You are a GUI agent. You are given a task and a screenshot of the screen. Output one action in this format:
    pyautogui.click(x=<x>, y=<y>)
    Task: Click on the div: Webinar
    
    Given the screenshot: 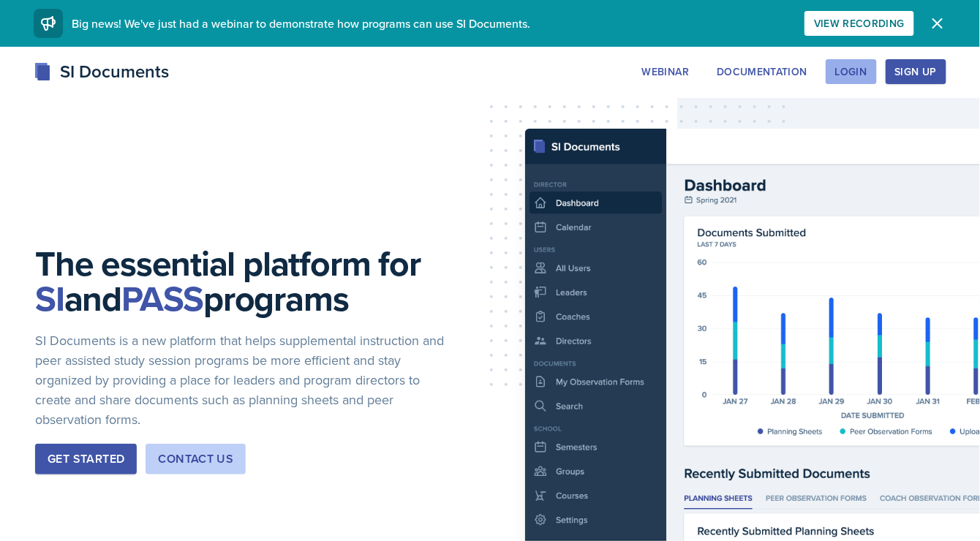 What is the action you would take?
    pyautogui.click(x=665, y=72)
    